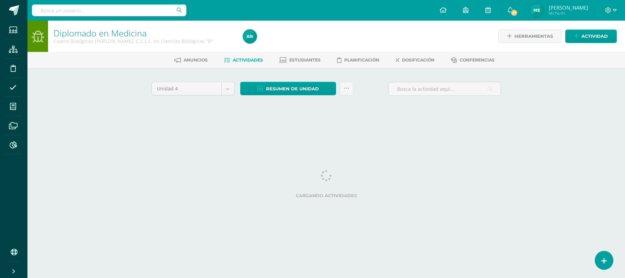 The image size is (625, 278). What do you see at coordinates (193, 89) in the screenshot?
I see `a: Unidad 4` at bounding box center [193, 89].